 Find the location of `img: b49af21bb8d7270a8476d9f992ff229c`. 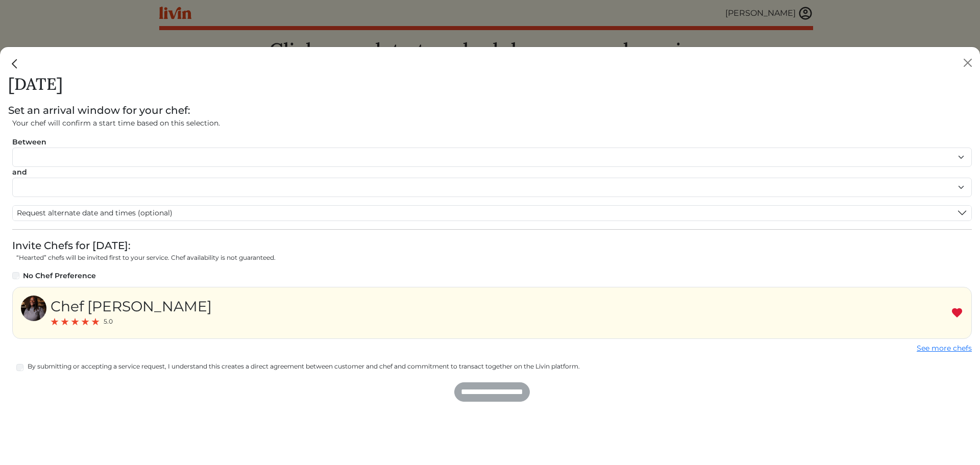

img: b49af21bb8d7270a8476d9f992ff229c is located at coordinates (34, 308).